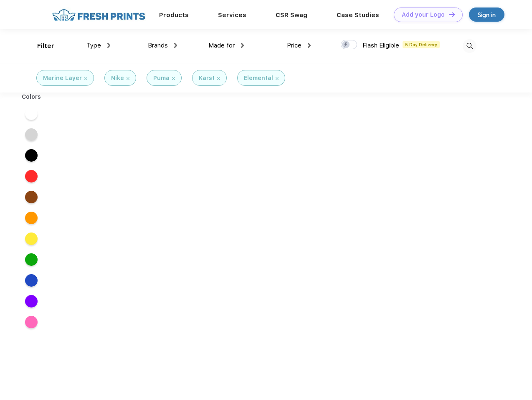 This screenshot has height=400, width=532. Describe the element at coordinates (259, 78) in the screenshot. I see `div: Elemental` at that location.